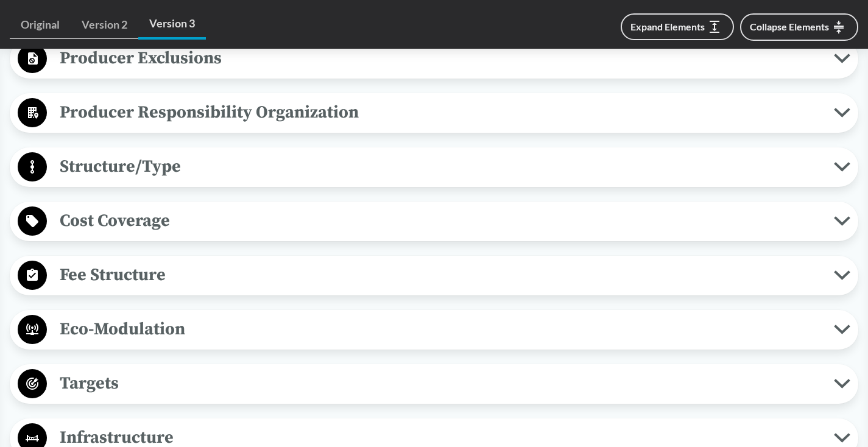 The height and width of the screenshot is (447, 868). I want to click on span: Cost Coverage, so click(440, 220).